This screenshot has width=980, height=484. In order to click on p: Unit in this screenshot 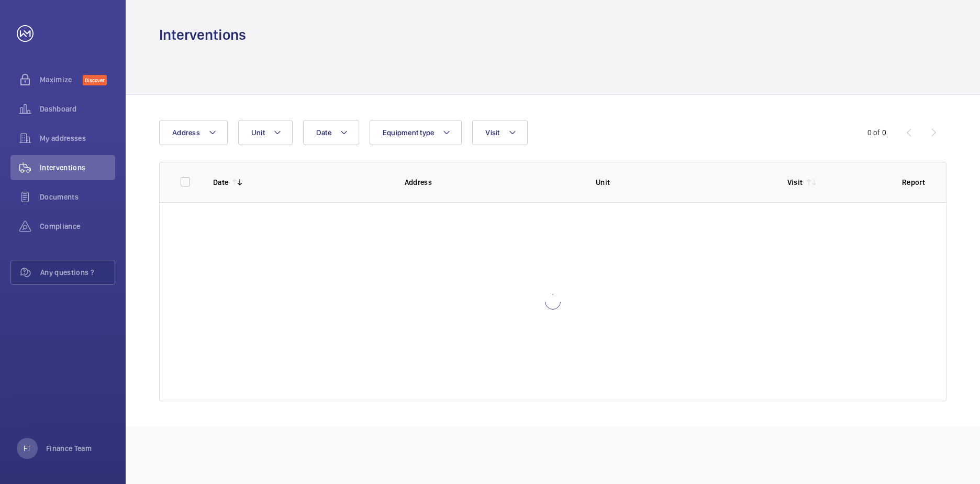, I will do `click(683, 182)`.